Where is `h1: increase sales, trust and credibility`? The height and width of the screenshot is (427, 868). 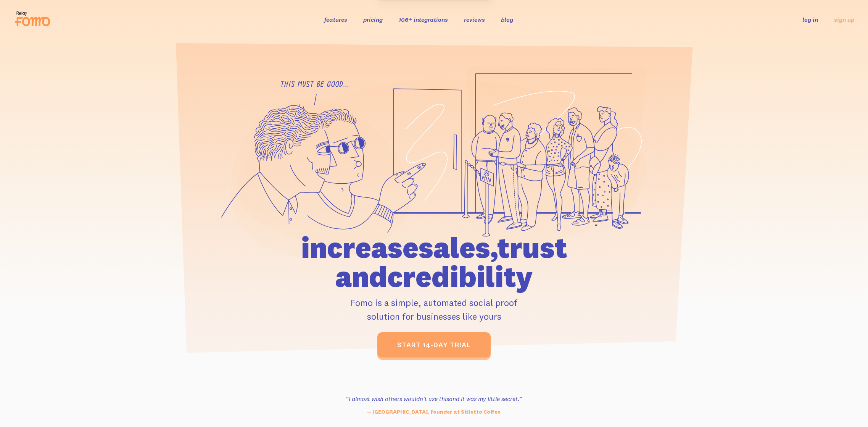
h1: increase sales, trust and credibility is located at coordinates (434, 262).